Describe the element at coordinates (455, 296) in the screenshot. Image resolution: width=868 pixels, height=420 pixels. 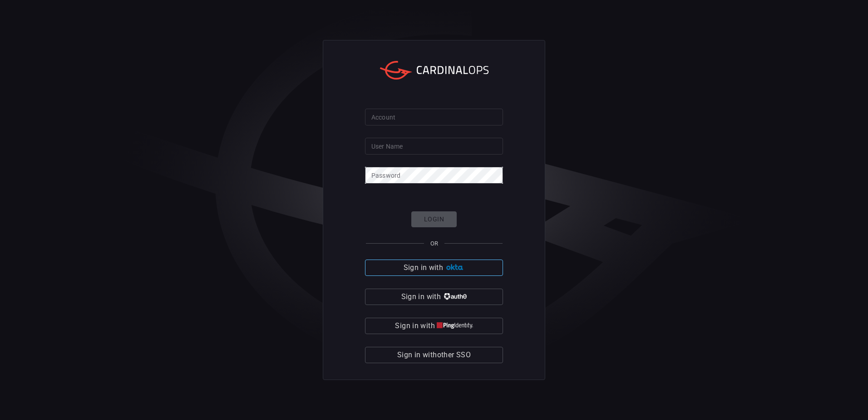
I see `img: vP8Hhh4KuCH8AavWKdZY7RZgAAAAASUVORK5CYII=` at that location.